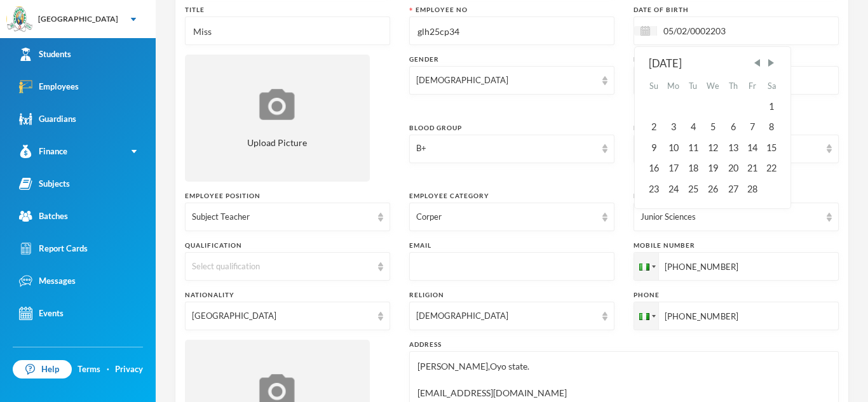 Image resolution: width=868 pixels, height=402 pixels. What do you see at coordinates (736, 294) in the screenshot?
I see `div: Phone` at bounding box center [736, 294].